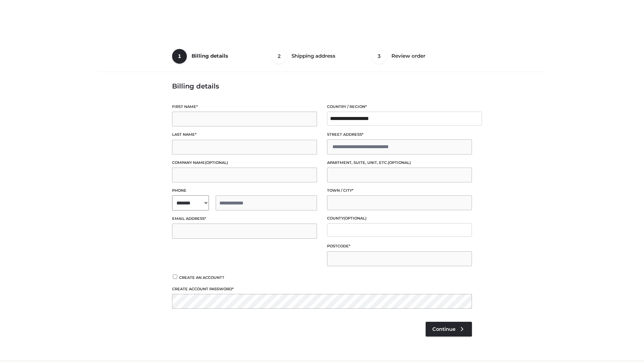 This screenshot has height=362, width=644. What do you see at coordinates (201, 278) in the screenshot?
I see `span: Create an account?` at bounding box center [201, 278].